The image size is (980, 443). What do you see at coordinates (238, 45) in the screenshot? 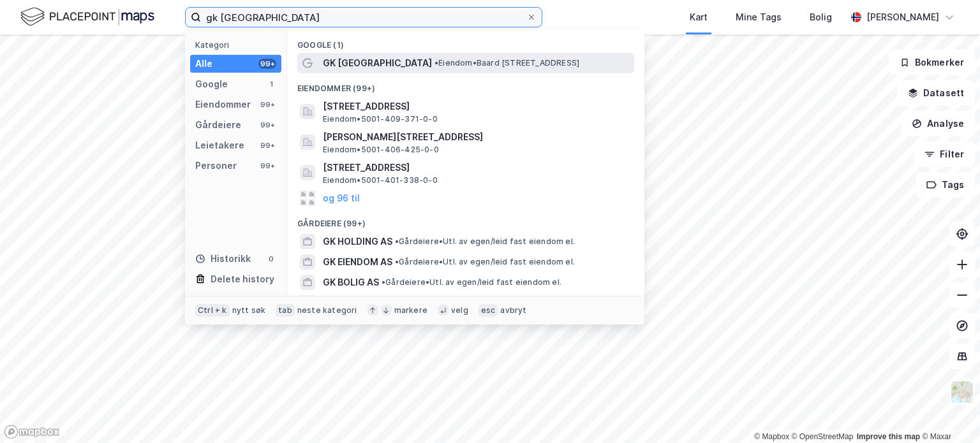
I see `div: Kategori` at bounding box center [238, 45].